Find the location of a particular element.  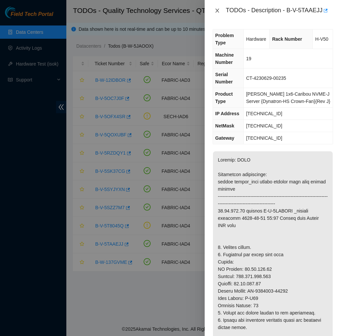

span: Product Type is located at coordinates (224, 98).